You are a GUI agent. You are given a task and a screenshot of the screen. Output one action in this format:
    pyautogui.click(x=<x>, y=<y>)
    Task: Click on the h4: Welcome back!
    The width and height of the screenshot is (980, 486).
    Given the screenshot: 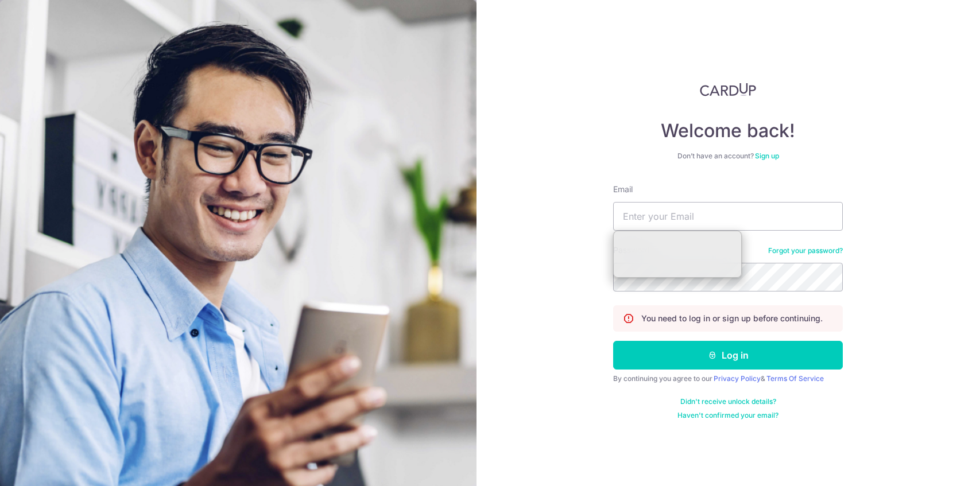 What is the action you would take?
    pyautogui.click(x=728, y=131)
    